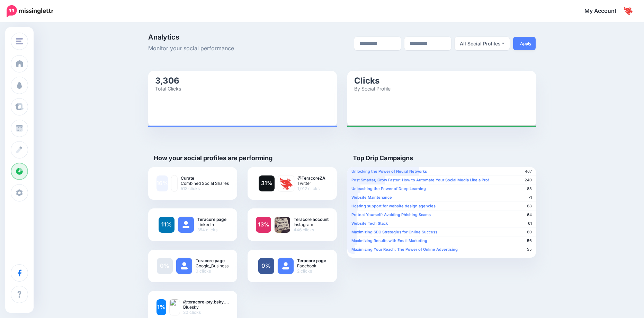 This screenshot has height=318, width=644. What do you see at coordinates (393, 206) in the screenshot?
I see `b: Hosting support for website design agencies` at bounding box center [393, 206].